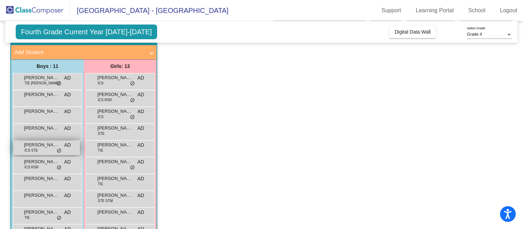 This screenshot has width=523, height=229. I want to click on button: Digital Data Wall, so click(413, 32).